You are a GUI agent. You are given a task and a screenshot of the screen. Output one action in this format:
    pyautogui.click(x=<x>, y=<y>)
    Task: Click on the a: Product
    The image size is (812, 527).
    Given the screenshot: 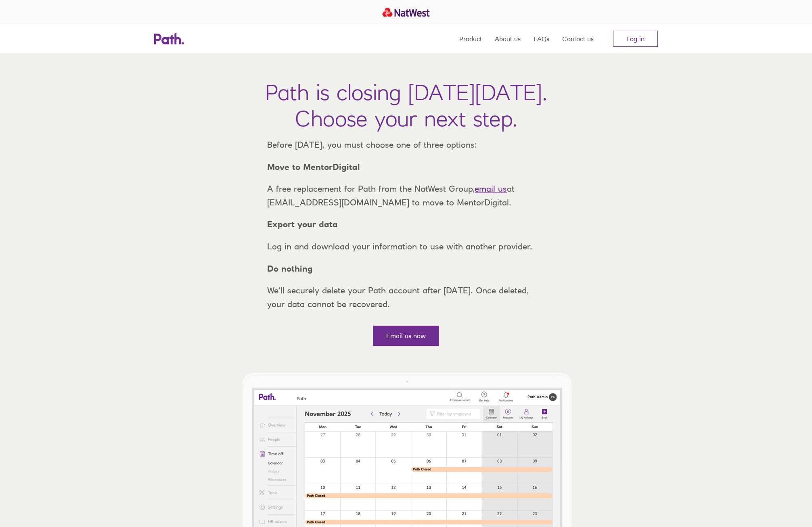 What is the action you would take?
    pyautogui.click(x=471, y=38)
    